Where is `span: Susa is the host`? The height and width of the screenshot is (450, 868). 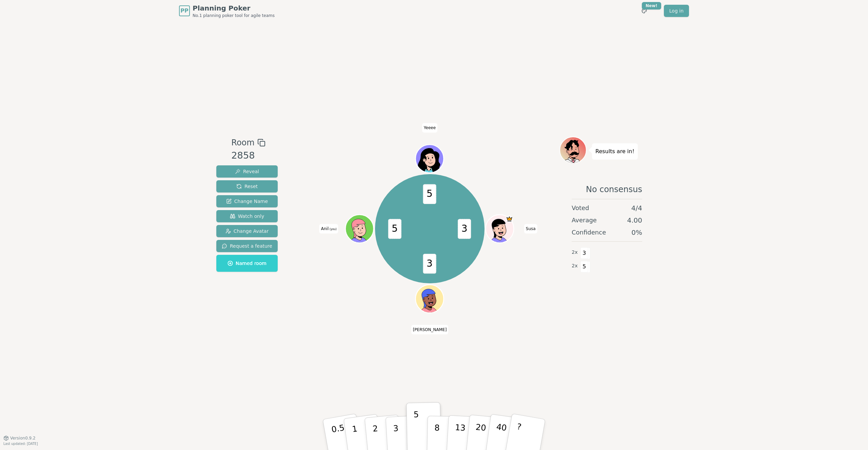
span: Susa is the host is located at coordinates (509, 219).